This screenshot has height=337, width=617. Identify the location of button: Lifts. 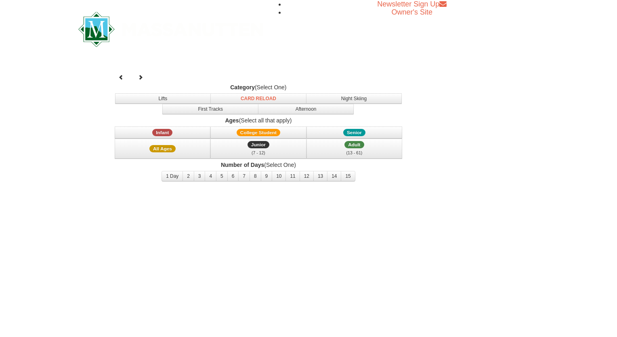
(163, 99).